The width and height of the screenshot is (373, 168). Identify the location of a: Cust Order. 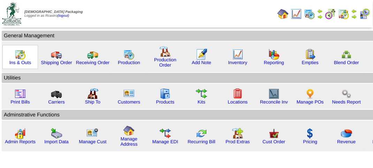
(273, 141).